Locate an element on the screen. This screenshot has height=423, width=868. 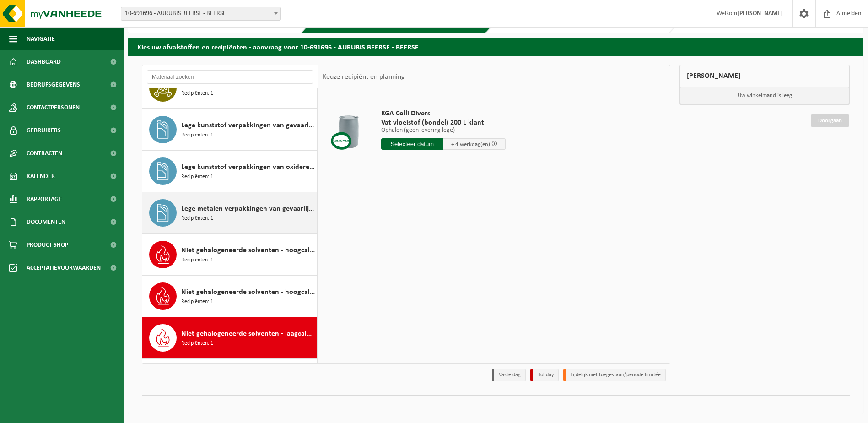
span: Product Shop is located at coordinates (47, 245).